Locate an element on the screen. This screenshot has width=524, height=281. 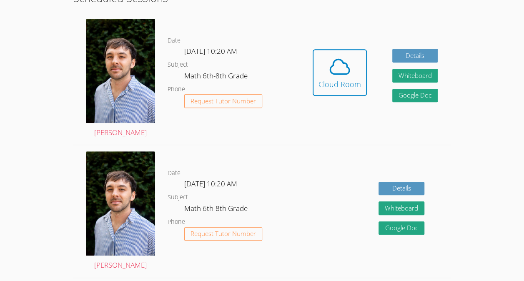
div: Cloud Room is located at coordinates (340, 84).